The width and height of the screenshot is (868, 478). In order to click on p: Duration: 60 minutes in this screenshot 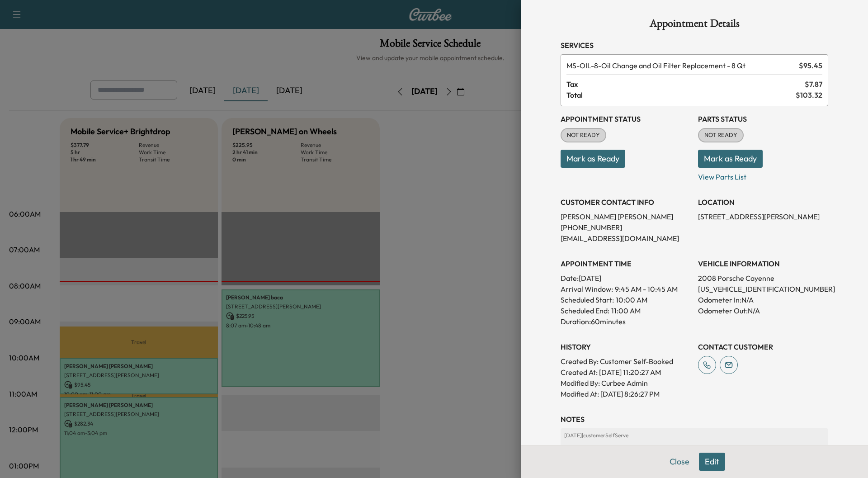, I will do `click(626, 321)`.